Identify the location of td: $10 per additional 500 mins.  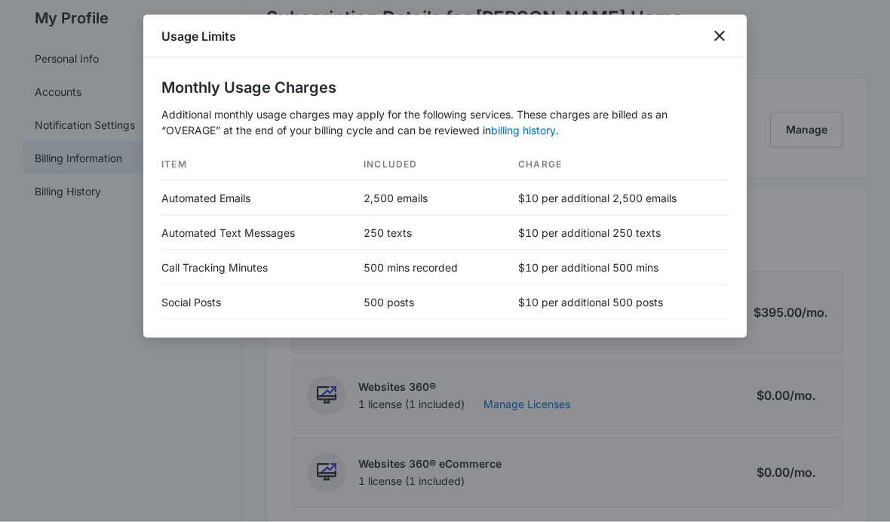
(617, 268).